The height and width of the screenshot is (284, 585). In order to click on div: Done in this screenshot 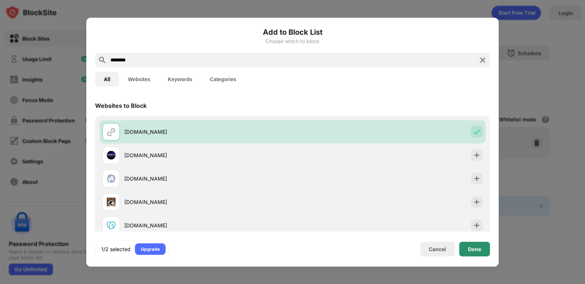, I will do `click(474, 249)`.